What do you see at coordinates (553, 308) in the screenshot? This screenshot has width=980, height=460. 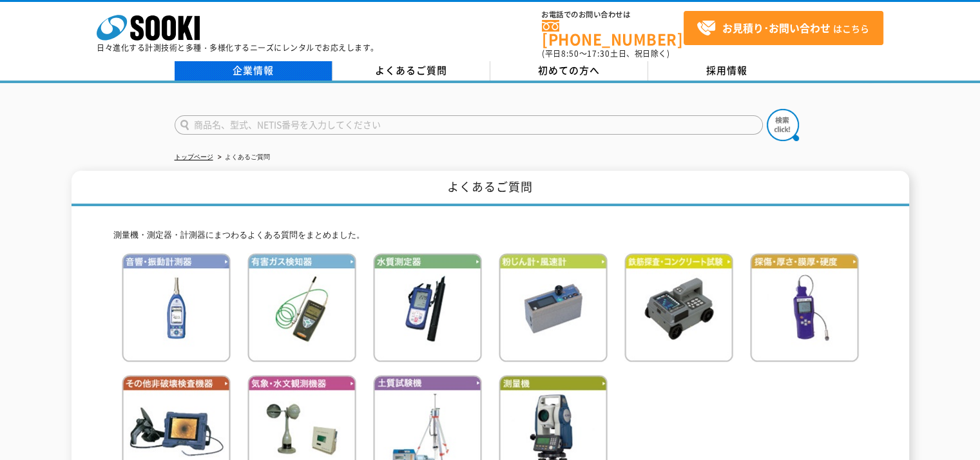 I see `img: 粉じん計・風速計` at bounding box center [553, 308].